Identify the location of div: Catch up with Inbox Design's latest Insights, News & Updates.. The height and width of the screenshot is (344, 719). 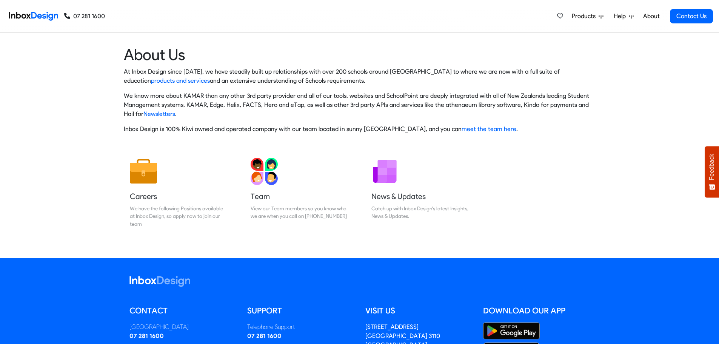
(420, 212).